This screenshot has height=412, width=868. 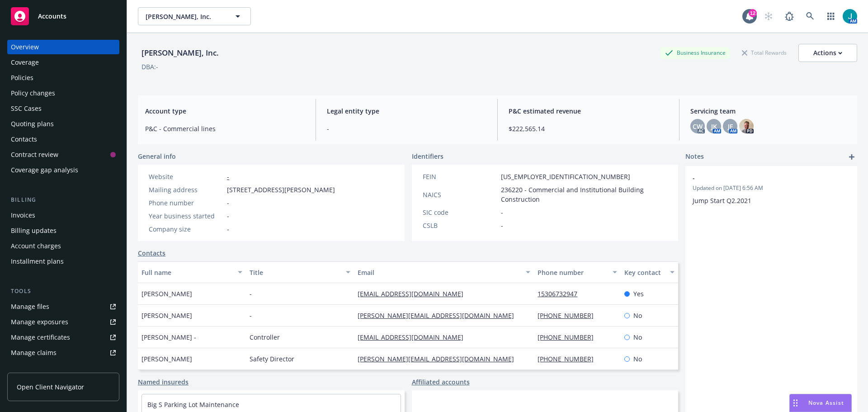 What do you see at coordinates (52, 16) in the screenshot?
I see `span: Accounts` at bounding box center [52, 16].